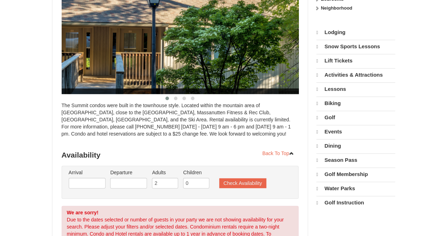 The width and height of the screenshot is (448, 236). What do you see at coordinates (165, 172) in the screenshot?
I see `label: Adults` at bounding box center [165, 172].